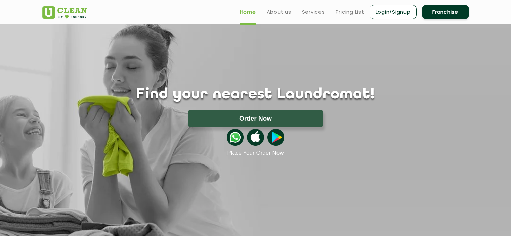 The image size is (511, 236). Describe the element at coordinates (255, 137) in the screenshot. I see `img: apple-icon.png` at that location.